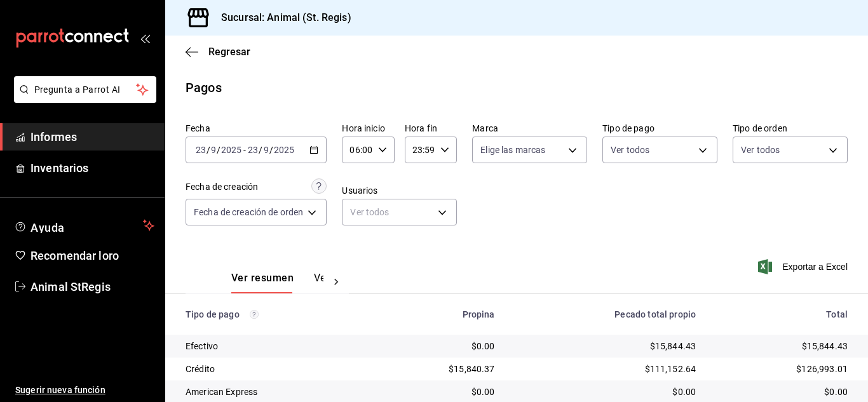  I want to click on font: Sucursal: Animal (St. Regis), so click(286, 17).